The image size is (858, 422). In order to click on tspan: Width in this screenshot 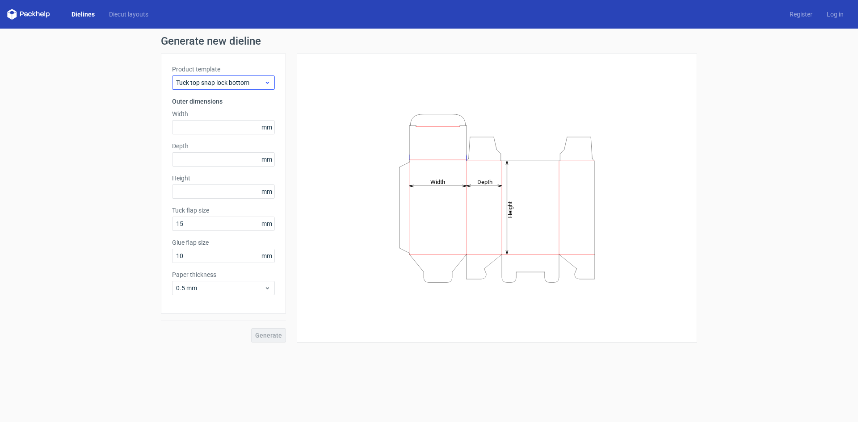, I will do `click(438, 181)`.